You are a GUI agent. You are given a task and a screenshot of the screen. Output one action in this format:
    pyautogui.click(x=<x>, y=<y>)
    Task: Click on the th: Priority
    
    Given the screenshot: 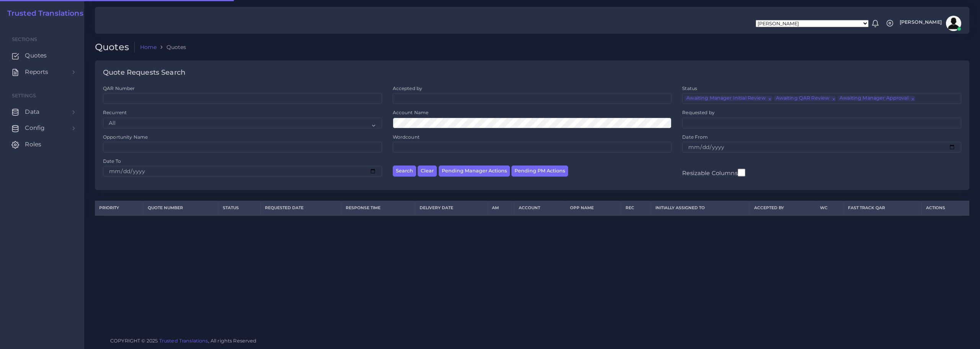 What is the action you would take?
    pyautogui.click(x=119, y=208)
    